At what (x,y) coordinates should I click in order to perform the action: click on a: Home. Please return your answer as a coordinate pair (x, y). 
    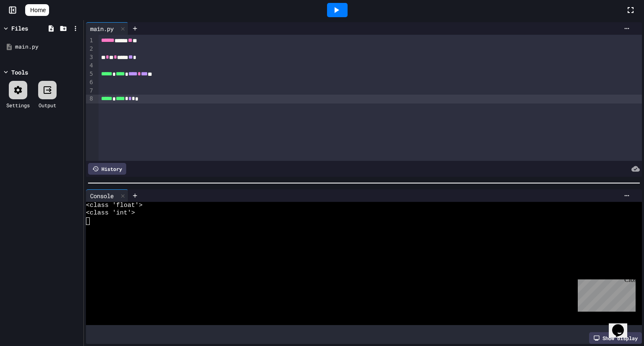
    Looking at the image, I should click on (37, 10).